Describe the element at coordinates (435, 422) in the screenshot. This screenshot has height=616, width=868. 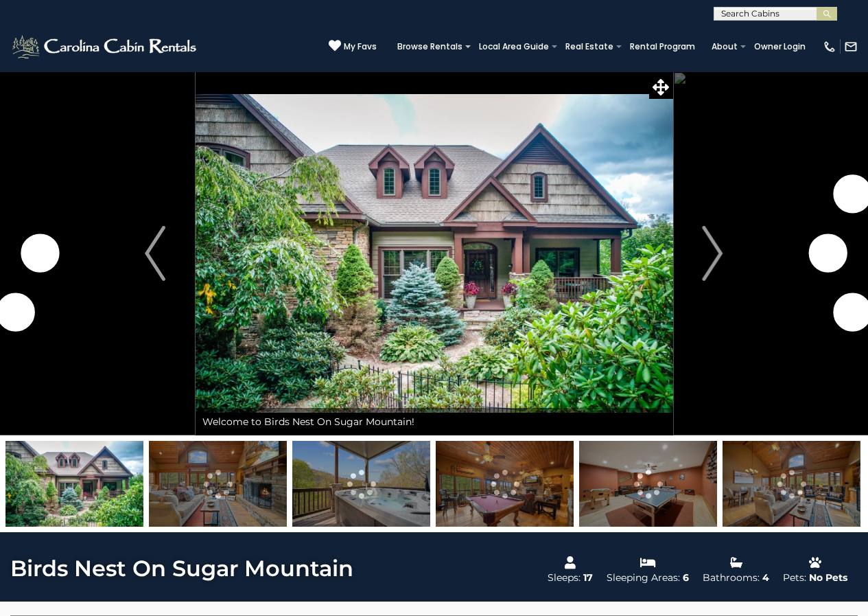
I see `div: Welcome to Birds Nest On Sugar Mountain!` at that location.